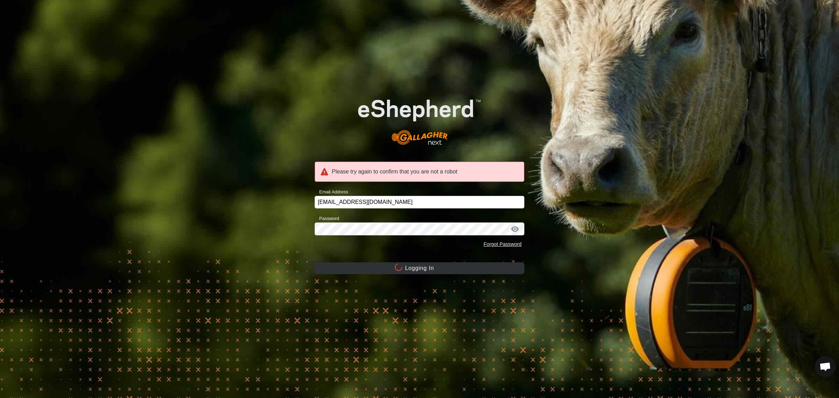  Describe the element at coordinates (502, 244) in the screenshot. I see `a: Forgot Password` at that location.